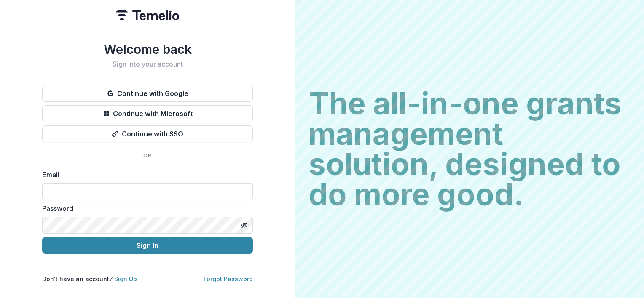 This screenshot has height=298, width=644. What do you see at coordinates (89, 279) in the screenshot?
I see `p: Don't have an account?` at bounding box center [89, 279].